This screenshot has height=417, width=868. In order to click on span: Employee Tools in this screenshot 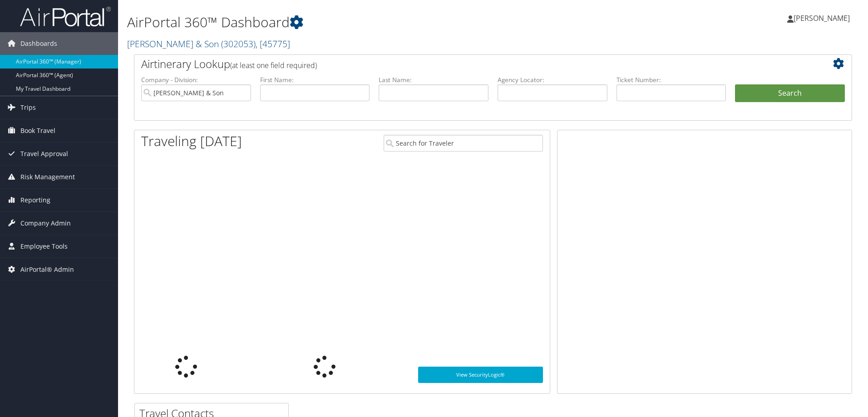, I will do `click(44, 246)`.